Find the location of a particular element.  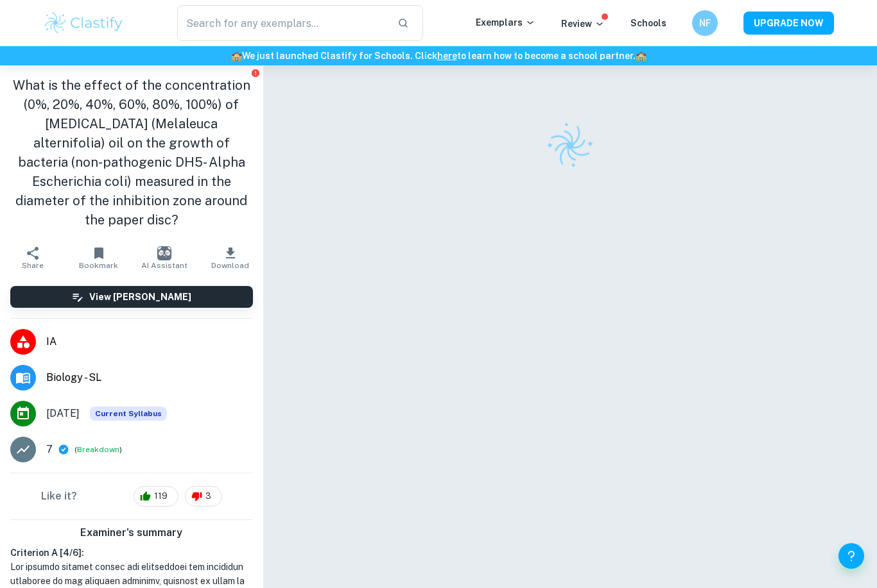

span: Share is located at coordinates (33, 265).